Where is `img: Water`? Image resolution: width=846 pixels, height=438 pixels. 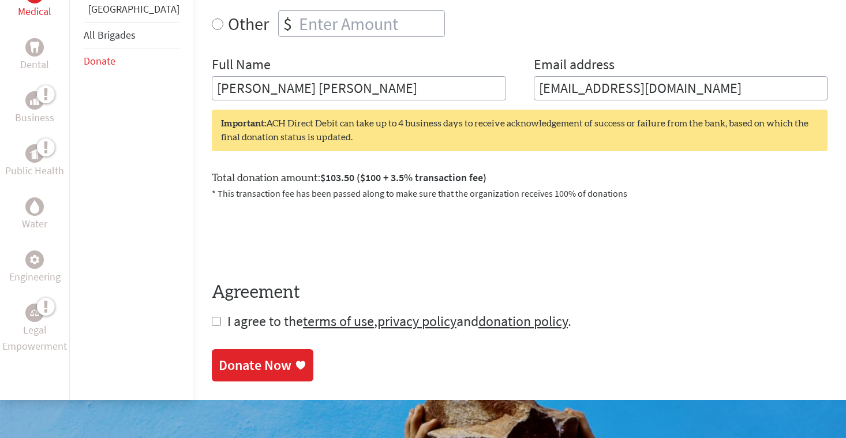
img: Water is located at coordinates (35, 207).